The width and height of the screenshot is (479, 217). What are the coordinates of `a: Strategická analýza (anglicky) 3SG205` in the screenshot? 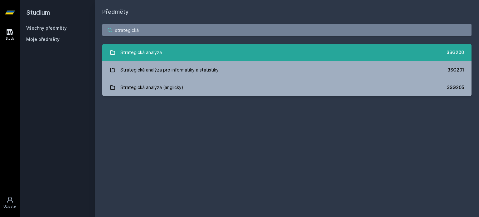 It's located at (287, 87).